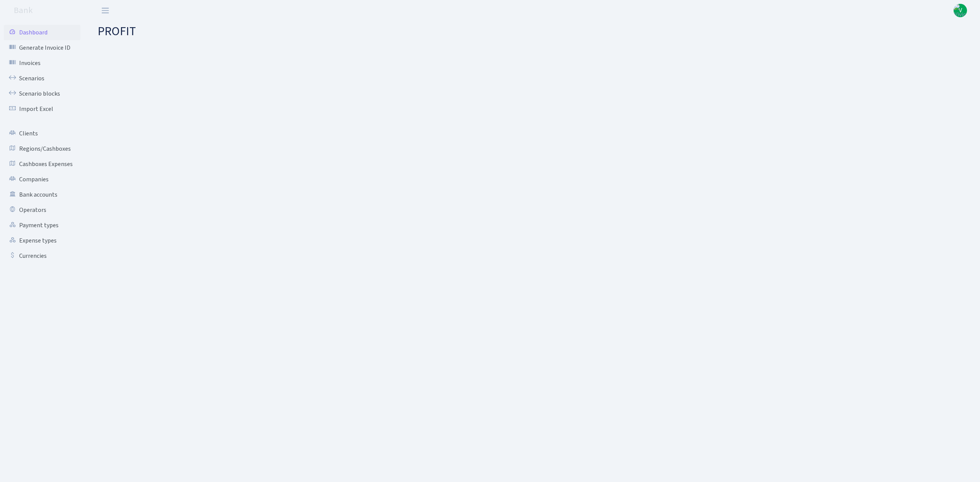  Describe the element at coordinates (42, 63) in the screenshot. I see `a: Invoices` at that location.